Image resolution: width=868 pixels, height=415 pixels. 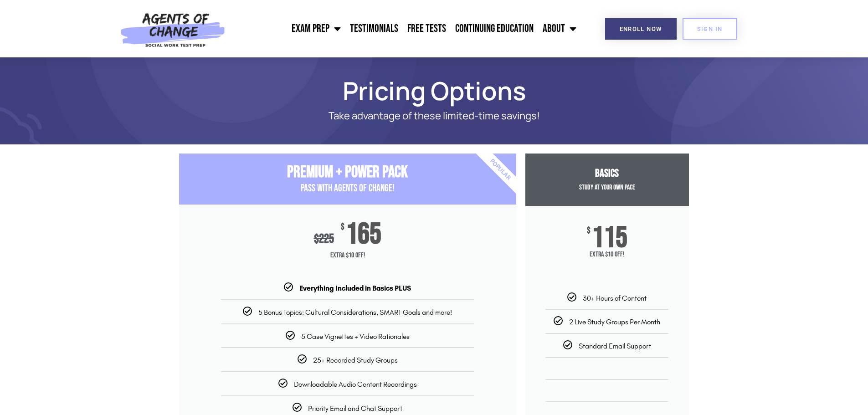 I want to click on span: SIGN IN, so click(x=710, y=28).